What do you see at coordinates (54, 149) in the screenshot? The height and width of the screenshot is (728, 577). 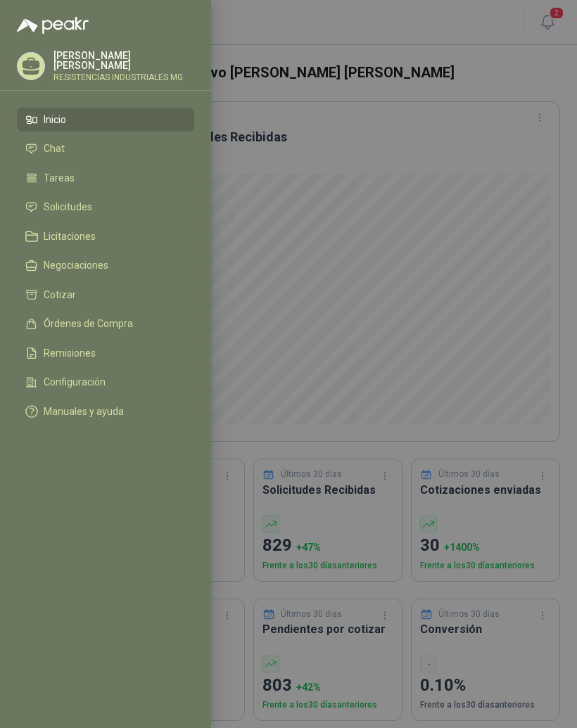 I see `span: Chat` at bounding box center [54, 149].